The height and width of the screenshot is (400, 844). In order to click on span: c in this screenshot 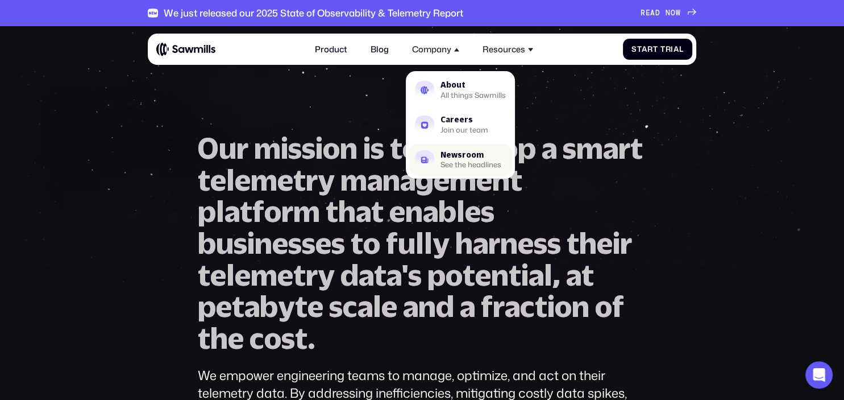, I will do `click(257, 338)`.